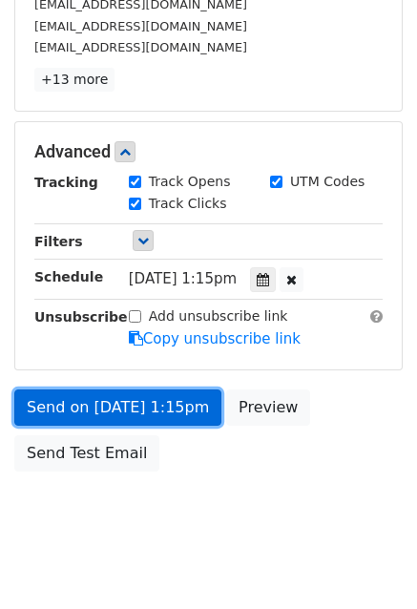 This screenshot has height=609, width=417. Describe the element at coordinates (219, 316) in the screenshot. I see `label: Add unsubscribe link` at that location.